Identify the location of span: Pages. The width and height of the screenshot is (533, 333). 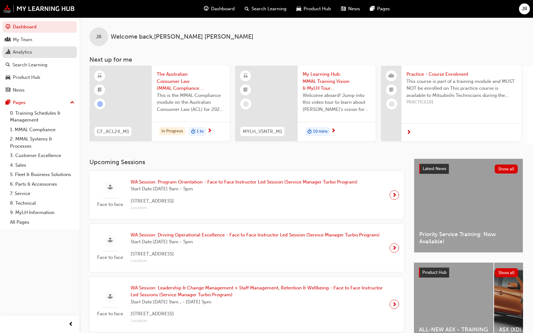
(384, 9).